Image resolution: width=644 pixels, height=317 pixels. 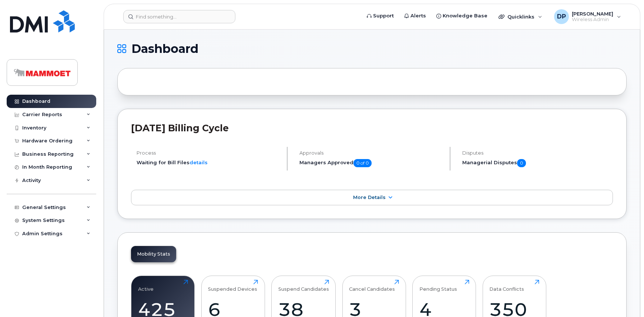 I want to click on span: 0, so click(x=521, y=163).